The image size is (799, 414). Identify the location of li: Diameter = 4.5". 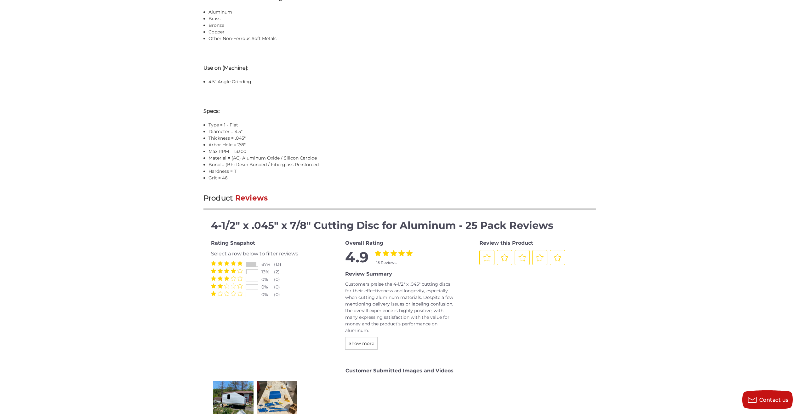
(402, 131).